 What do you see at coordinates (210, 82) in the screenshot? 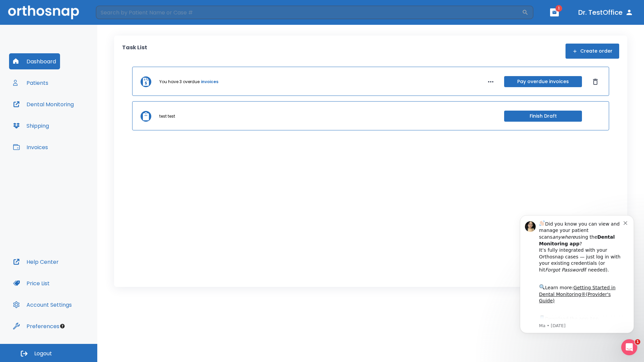
I see `a: invoices` at bounding box center [210, 82].